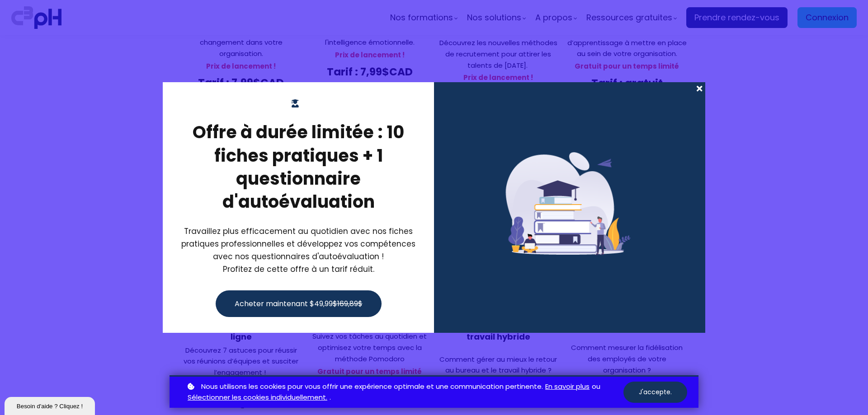  What do you see at coordinates (298, 304) in the screenshot?
I see `button: Acheter maintenant $49,99$169,89$` at bounding box center [298, 304].